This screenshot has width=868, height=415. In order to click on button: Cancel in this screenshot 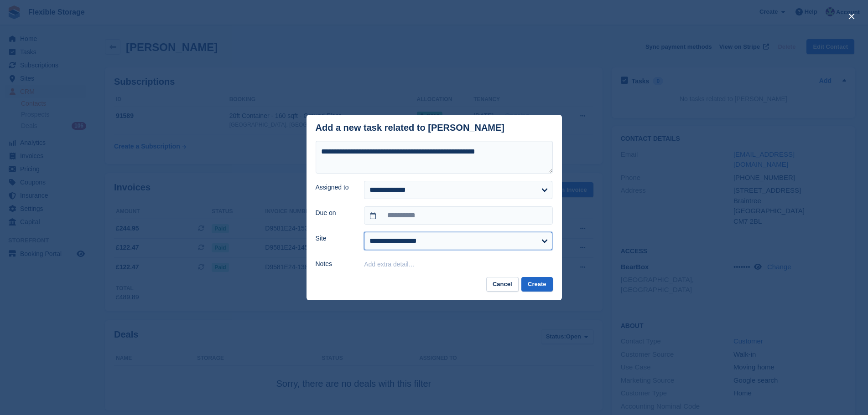, I will do `click(502, 284)`.